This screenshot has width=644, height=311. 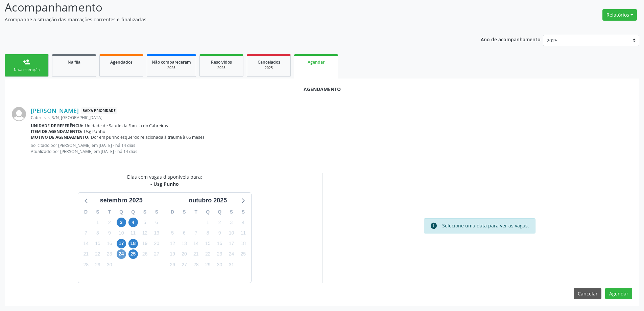 What do you see at coordinates (172, 254) in the screenshot?
I see `span: domingo, 19 de outubro de 2025` at bounding box center [172, 254].